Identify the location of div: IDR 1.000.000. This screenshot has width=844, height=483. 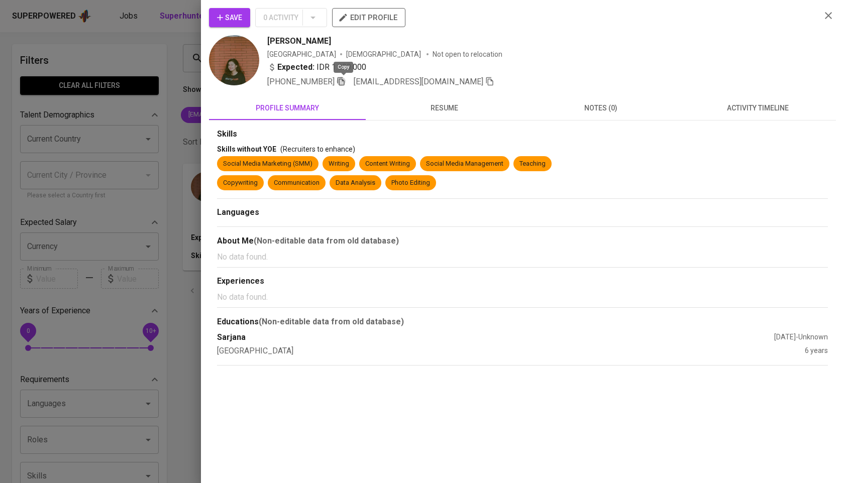
(316, 67).